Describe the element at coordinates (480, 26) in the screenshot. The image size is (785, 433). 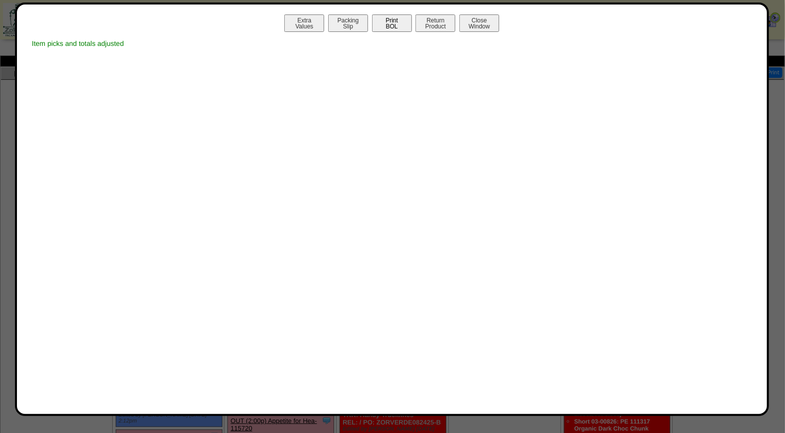
I see `a: CloseWindow` at that location.